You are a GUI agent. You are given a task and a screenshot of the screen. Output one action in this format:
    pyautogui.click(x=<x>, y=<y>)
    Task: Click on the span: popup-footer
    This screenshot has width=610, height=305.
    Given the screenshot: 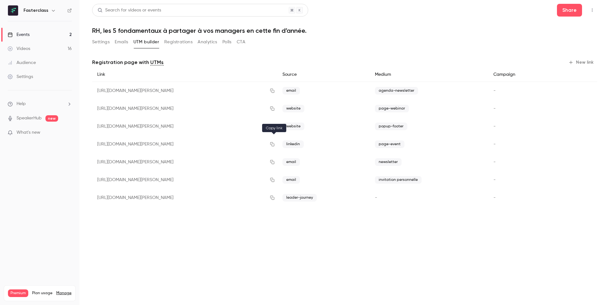 What is the action you would take?
    pyautogui.click(x=391, y=126)
    